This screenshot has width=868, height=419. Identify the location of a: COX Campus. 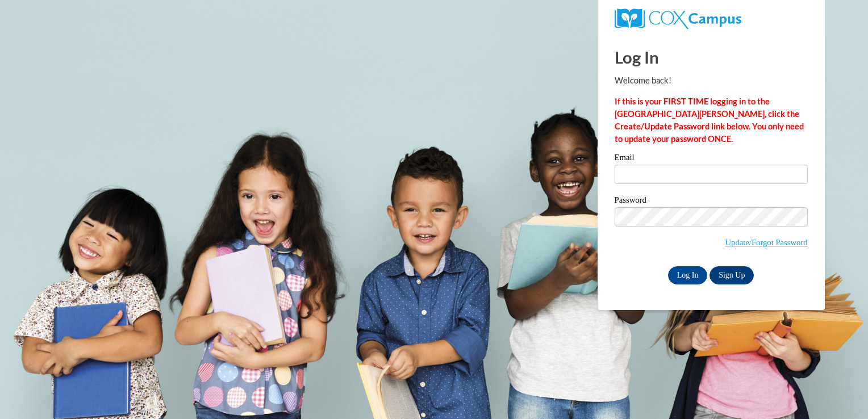
(677, 18).